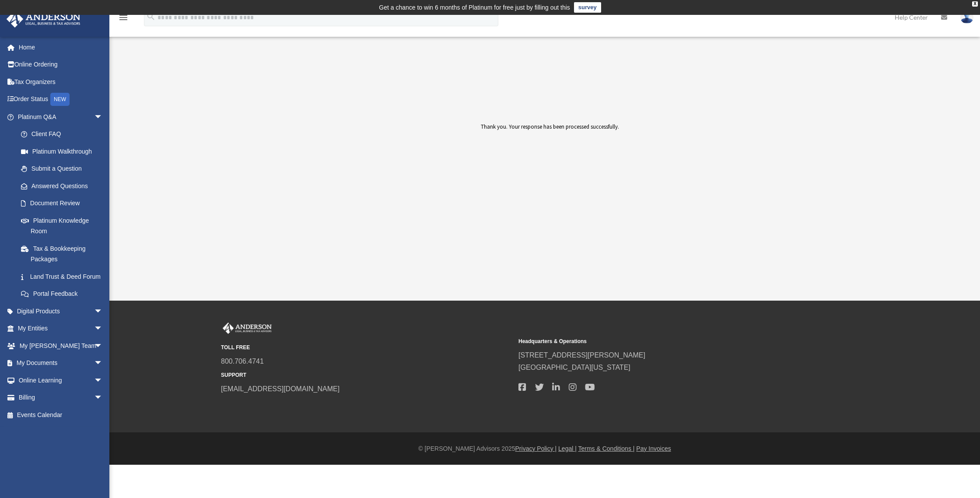  What do you see at coordinates (61, 329) in the screenshot?
I see `a: My Entitiesarrow_drop_down` at bounding box center [61, 329].